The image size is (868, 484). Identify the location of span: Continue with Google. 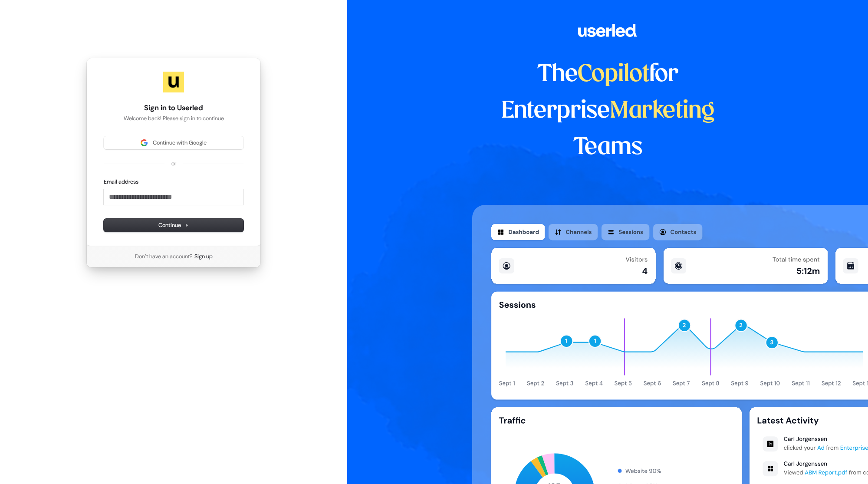
(179, 143).